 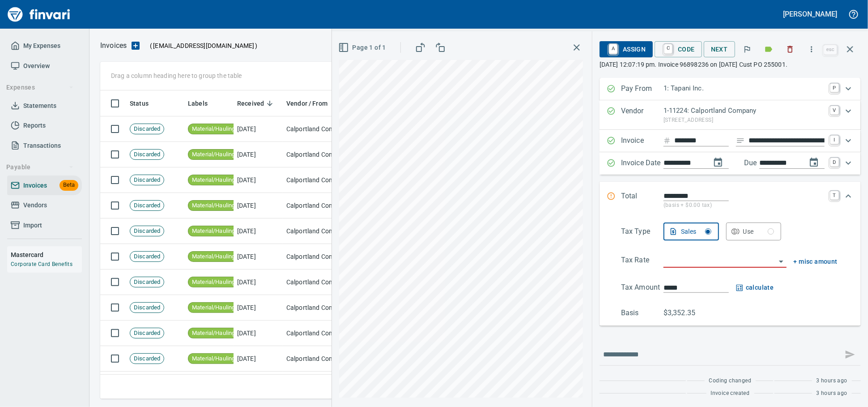 What do you see at coordinates (835, 162) in the screenshot?
I see `a: D` at bounding box center [835, 162].